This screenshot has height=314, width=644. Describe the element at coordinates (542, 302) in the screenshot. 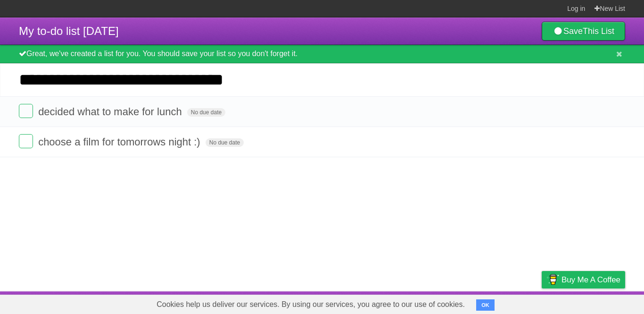

I see `a: Privacy` at that location.